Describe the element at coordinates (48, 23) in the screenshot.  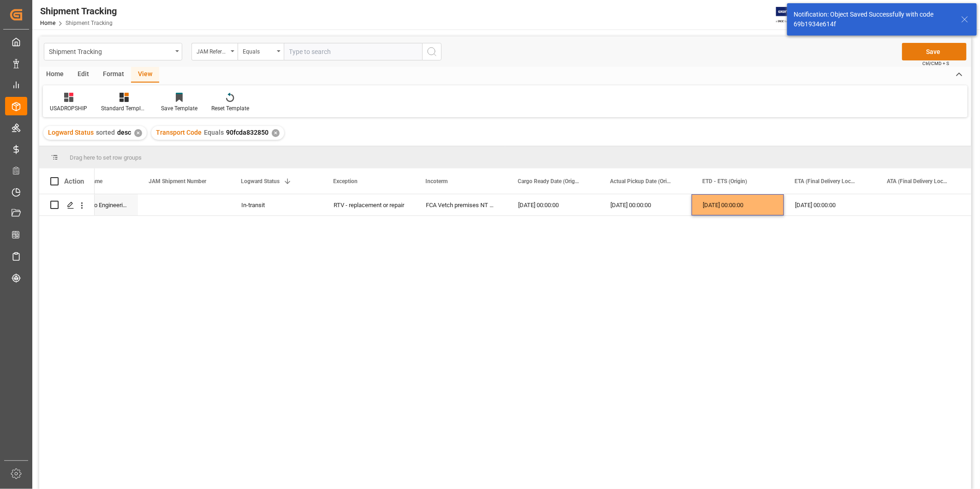
I see `a: Home` at that location.